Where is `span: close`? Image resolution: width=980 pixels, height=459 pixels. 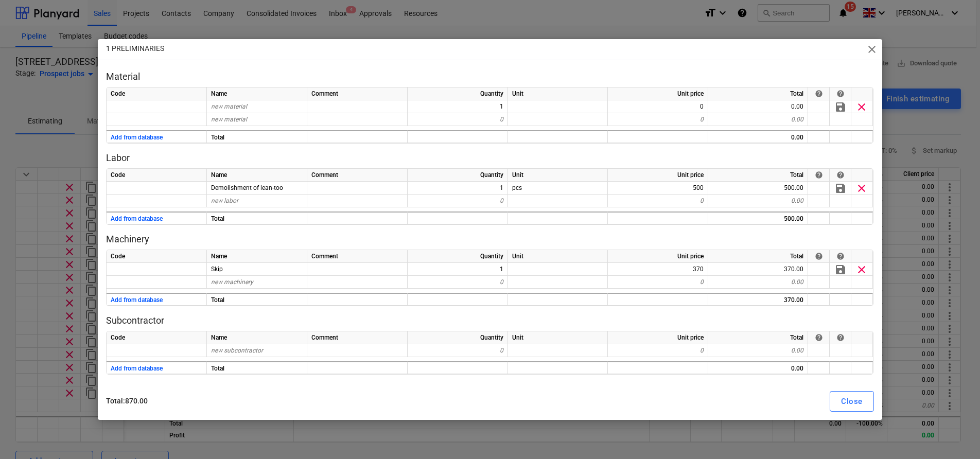
span: close is located at coordinates (871, 49).